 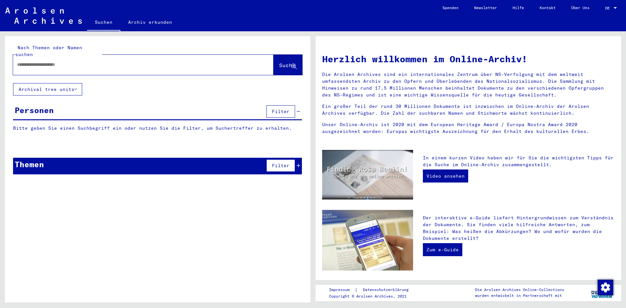 I want to click on p: Copyright © Arolsen Archives, 2021, so click(x=373, y=296).